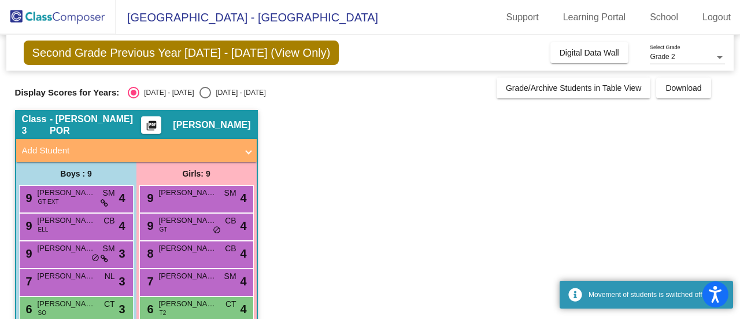 The width and height of the screenshot is (740, 319). What do you see at coordinates (594, 17) in the screenshot?
I see `a: Learning Portal` at bounding box center [594, 17].